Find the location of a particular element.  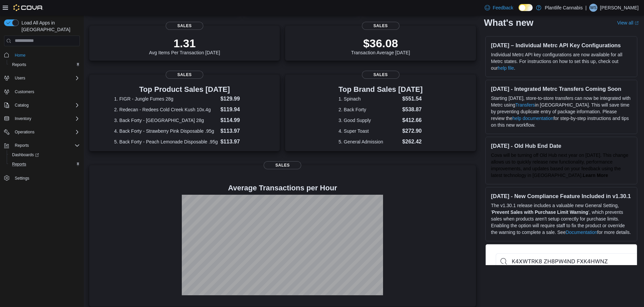

dd: $262.42 is located at coordinates (412, 142).